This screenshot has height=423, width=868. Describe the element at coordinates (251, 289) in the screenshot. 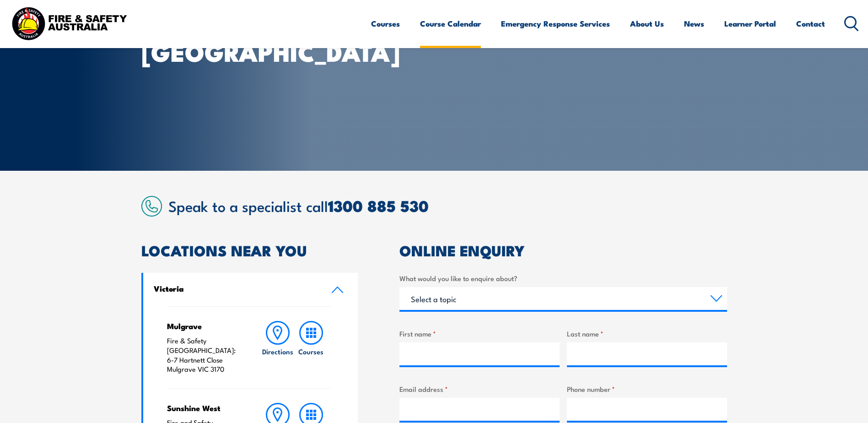

I see `a: Victoria` at that location.